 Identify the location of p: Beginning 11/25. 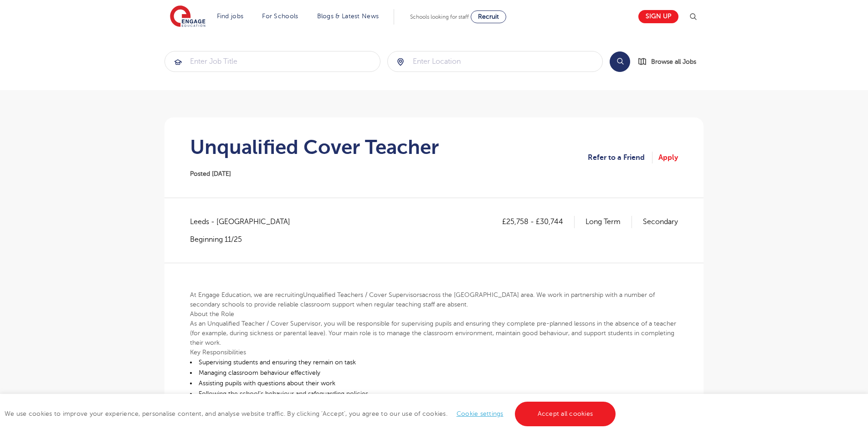
(245, 239).